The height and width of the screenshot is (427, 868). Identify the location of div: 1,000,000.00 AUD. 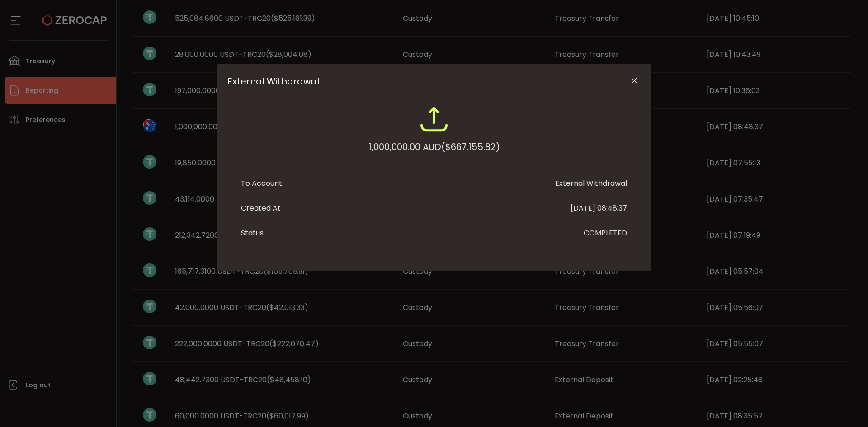
(434, 147).